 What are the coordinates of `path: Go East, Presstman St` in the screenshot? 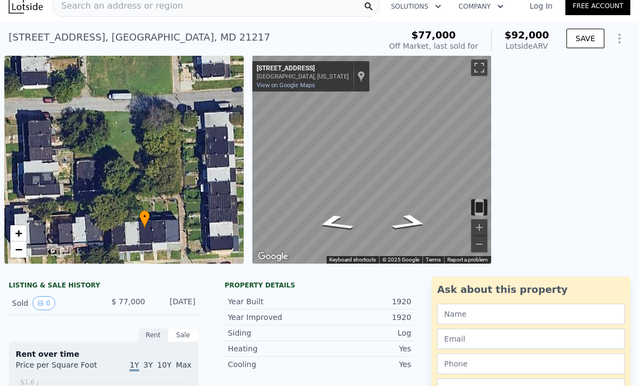 It's located at (410, 222).